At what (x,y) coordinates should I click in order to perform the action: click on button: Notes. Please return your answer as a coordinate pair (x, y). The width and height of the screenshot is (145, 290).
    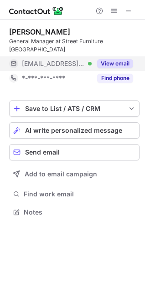
    Looking at the image, I should click on (74, 212).